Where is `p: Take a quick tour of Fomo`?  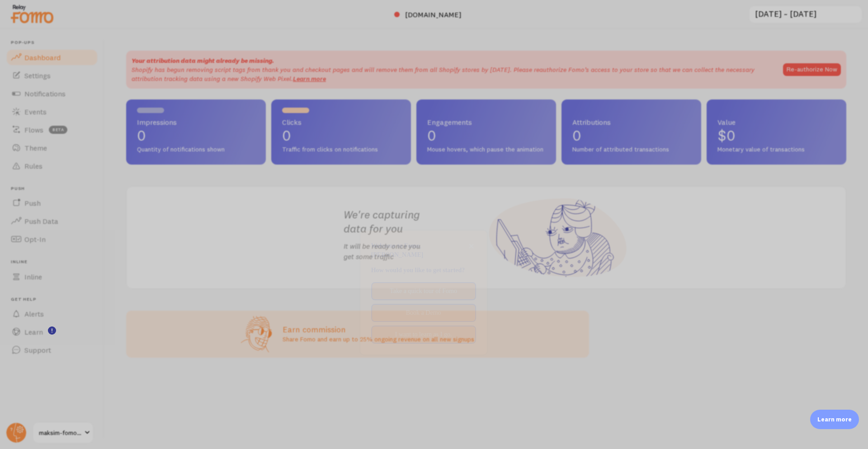
p: Take a quick tour of Fomo is located at coordinates (462, 291).